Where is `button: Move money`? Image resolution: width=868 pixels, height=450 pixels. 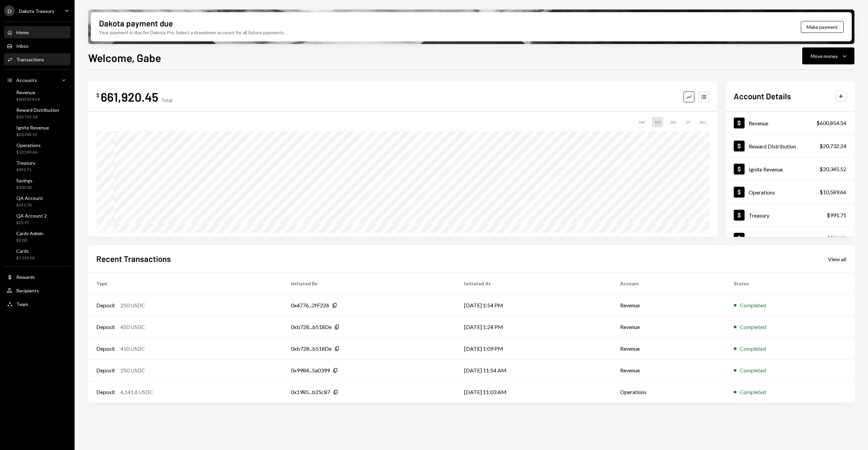
button: Move money is located at coordinates (828, 56).